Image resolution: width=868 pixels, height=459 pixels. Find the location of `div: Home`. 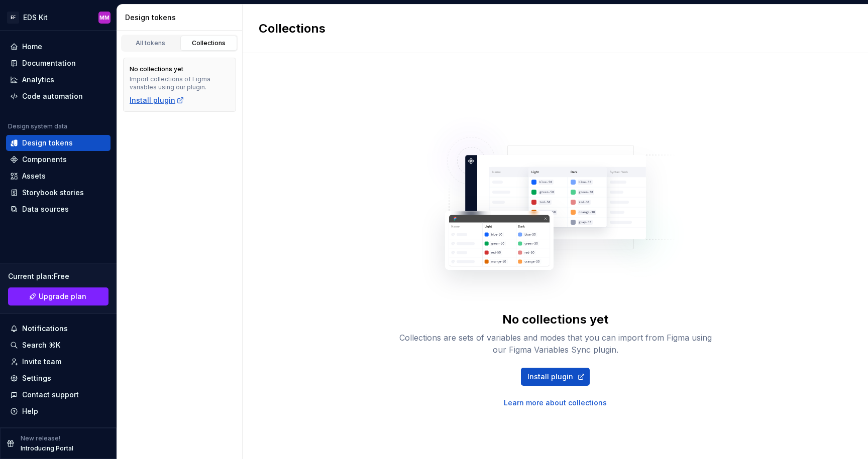

div: Home is located at coordinates (32, 47).